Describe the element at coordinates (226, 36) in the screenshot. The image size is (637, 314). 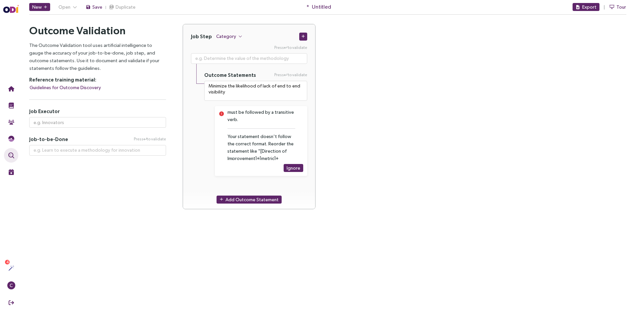
I see `span: Category` at that location.